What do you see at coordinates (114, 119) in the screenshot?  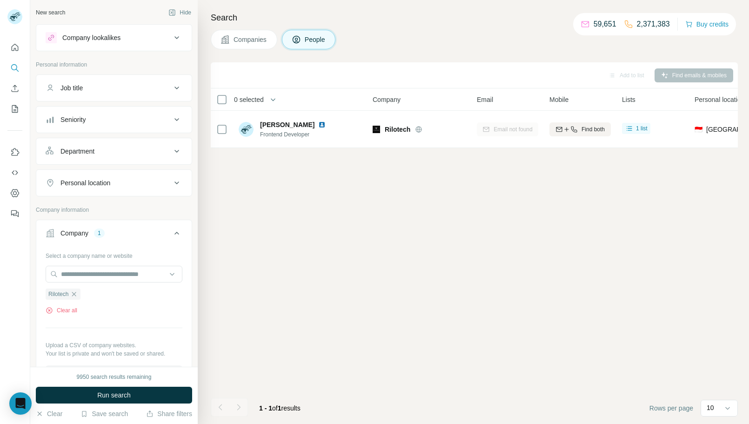 I see `button: Seniority` at bounding box center [114, 119].